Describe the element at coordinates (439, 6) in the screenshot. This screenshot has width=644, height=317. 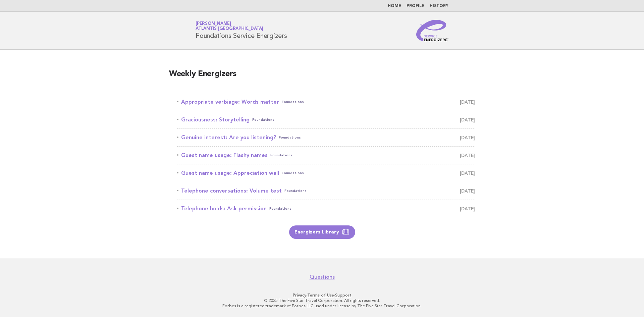
I see `a: History` at that location.